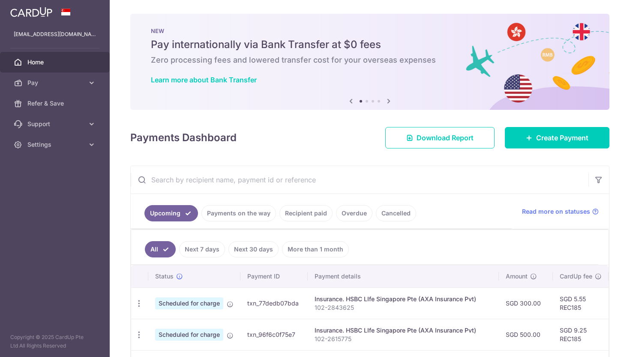  Describe the element at coordinates (403, 339) in the screenshot. I see `p: 102-2615775` at that location.